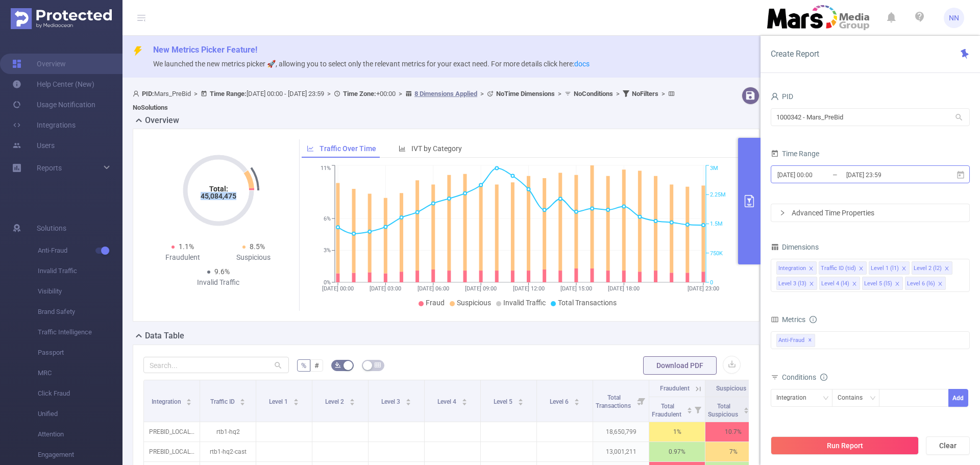 This screenshot has width=980, height=465. What do you see at coordinates (80, 291) in the screenshot?
I see `span: Visibility` at bounding box center [80, 291].